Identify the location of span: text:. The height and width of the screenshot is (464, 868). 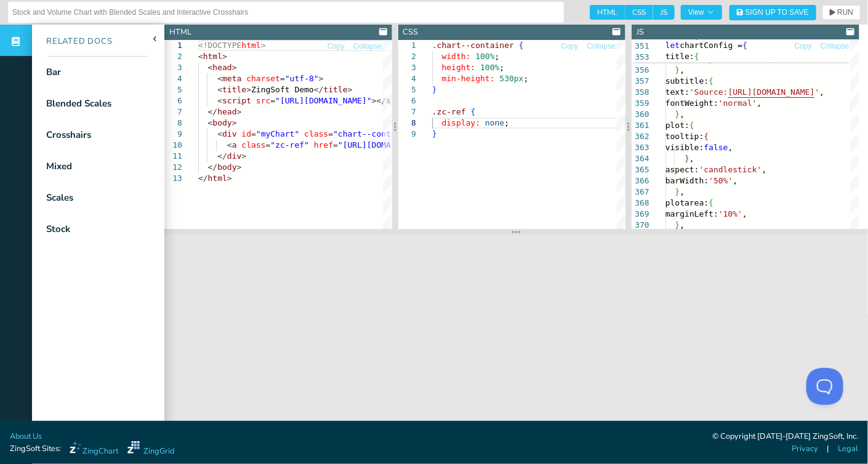
(677, 92).